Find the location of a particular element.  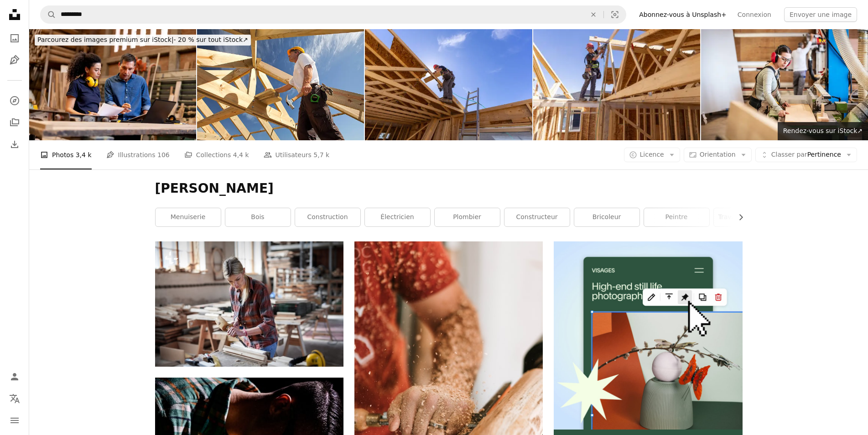

button: Orientation is located at coordinates (718, 155).